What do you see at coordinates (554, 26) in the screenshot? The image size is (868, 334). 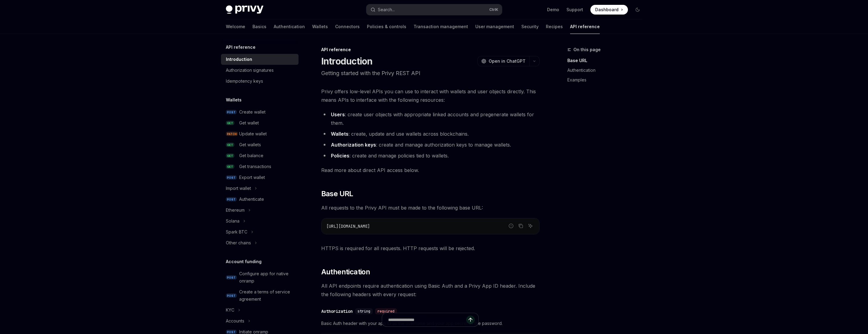 I see `a: Recipes` at bounding box center [554, 26].